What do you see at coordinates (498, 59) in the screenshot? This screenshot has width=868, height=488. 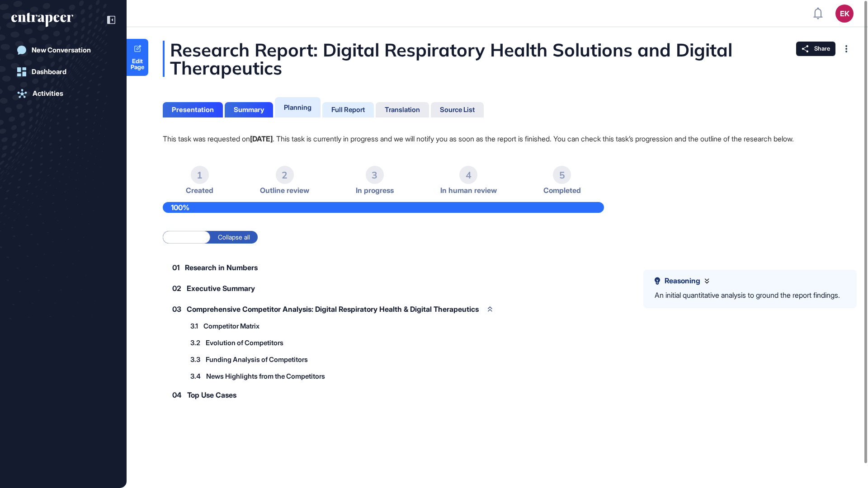 I see `div: Research Report: Digital Respiratory Health Solutions and Digital Therapeutics` at bounding box center [498, 59].